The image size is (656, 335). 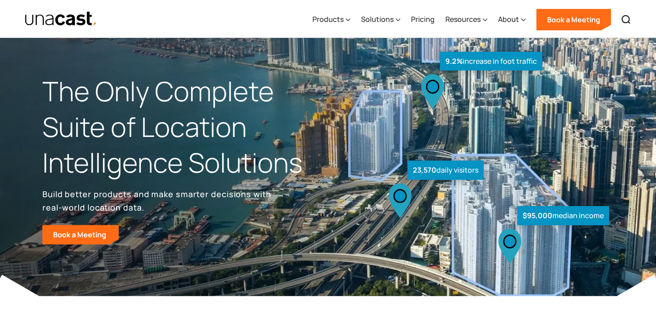 What do you see at coordinates (425, 170) in the screenshot?
I see `strong: 23,570` at bounding box center [425, 170].